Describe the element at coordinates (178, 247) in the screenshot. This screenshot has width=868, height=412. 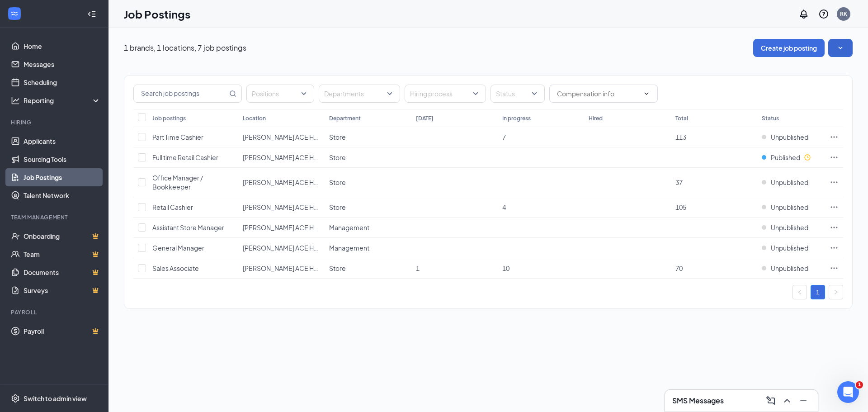
I see `span: General Manager` at that location.